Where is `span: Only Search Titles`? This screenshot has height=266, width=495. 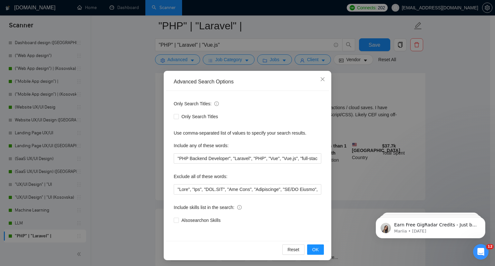 span: Only Search Titles is located at coordinates (200, 117).